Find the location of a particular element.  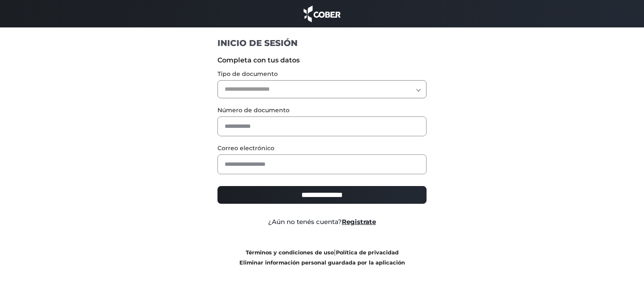

label: Completa con tus datos is located at coordinates (322, 61).